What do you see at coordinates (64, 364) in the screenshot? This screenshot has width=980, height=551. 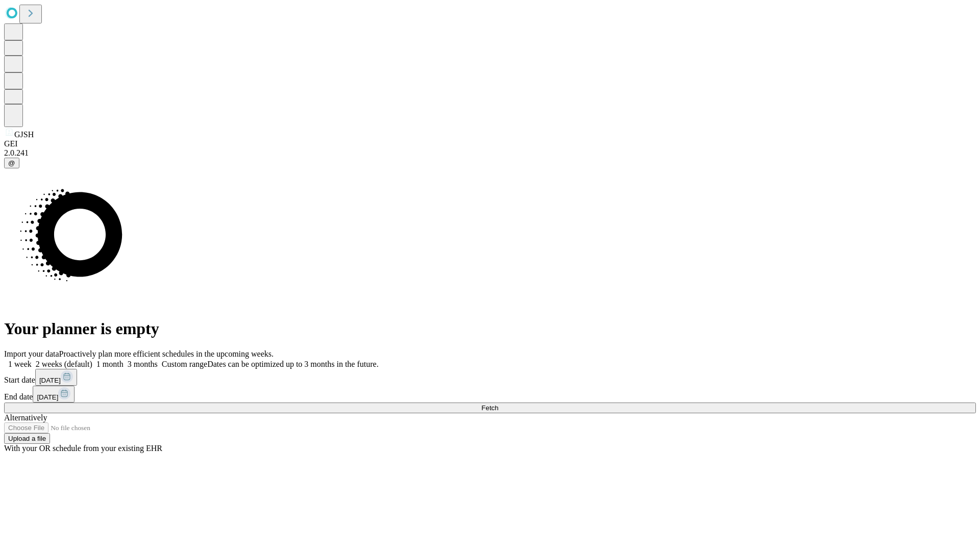 I see `span: 2 weeks (default)` at bounding box center [64, 364].